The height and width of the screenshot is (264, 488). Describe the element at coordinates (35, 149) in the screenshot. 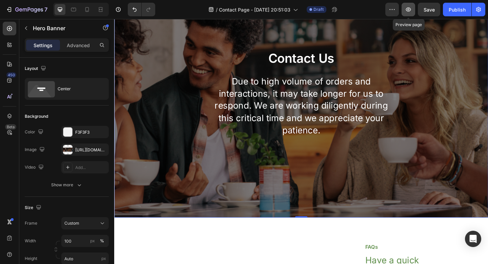

I see `div: Image` at that location.